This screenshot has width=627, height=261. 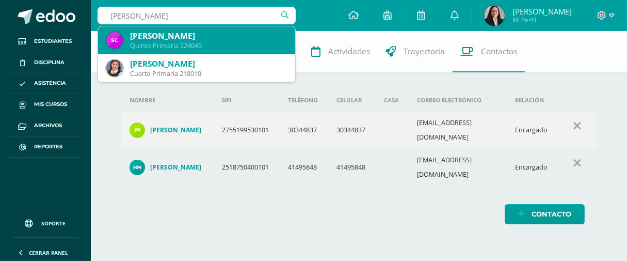 What do you see at coordinates (45, 221) in the screenshot?
I see `a: Soporte` at bounding box center [45, 221].